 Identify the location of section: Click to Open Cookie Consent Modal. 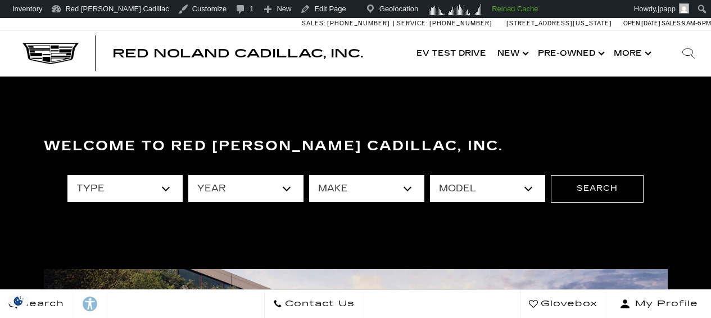
(19, 300).